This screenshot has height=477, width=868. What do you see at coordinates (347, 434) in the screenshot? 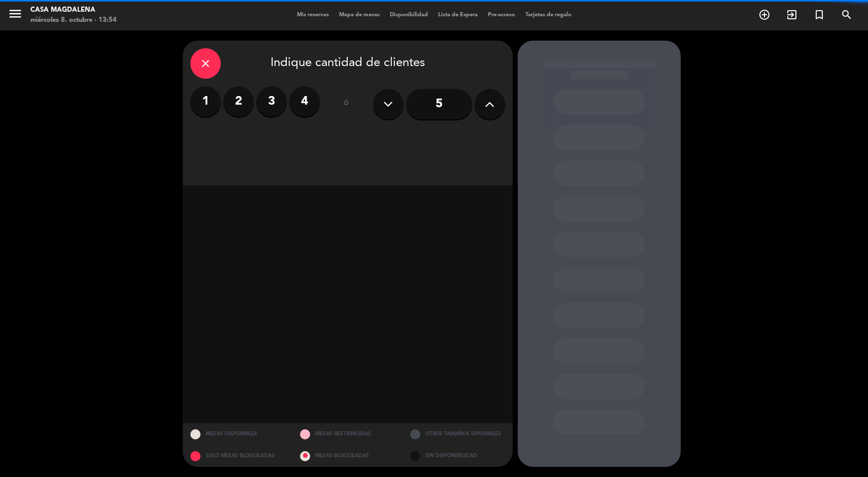
I see `div: MESAS RESTRINGIDAS` at bounding box center [347, 434].